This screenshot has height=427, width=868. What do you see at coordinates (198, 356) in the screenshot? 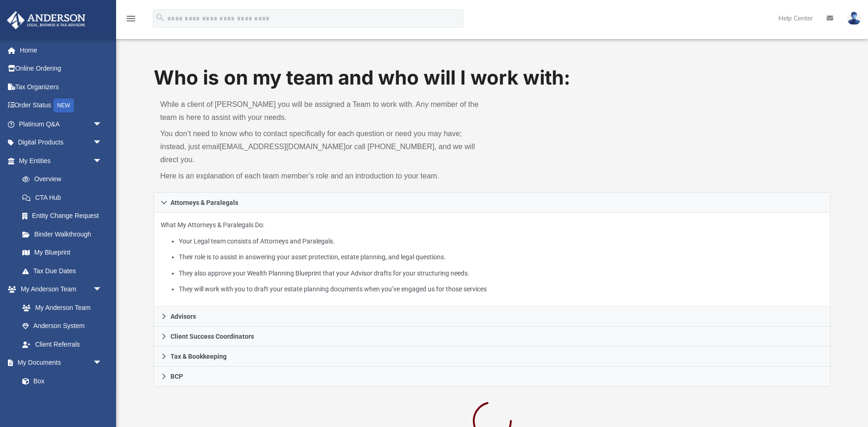
I see `span: Tax & Bookkeeping` at bounding box center [198, 356].